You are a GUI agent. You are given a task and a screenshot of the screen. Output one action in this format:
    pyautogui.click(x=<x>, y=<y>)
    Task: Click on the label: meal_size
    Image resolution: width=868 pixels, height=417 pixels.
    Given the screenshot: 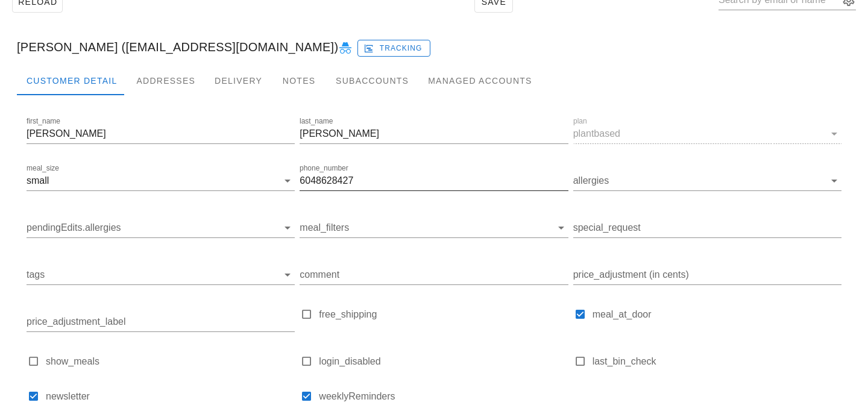 What is the action you would take?
    pyautogui.click(x=43, y=168)
    